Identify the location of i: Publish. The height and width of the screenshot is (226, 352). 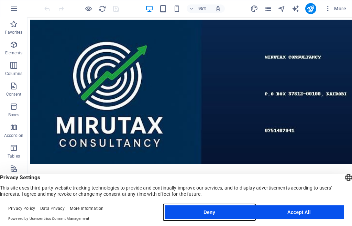
(311, 9).